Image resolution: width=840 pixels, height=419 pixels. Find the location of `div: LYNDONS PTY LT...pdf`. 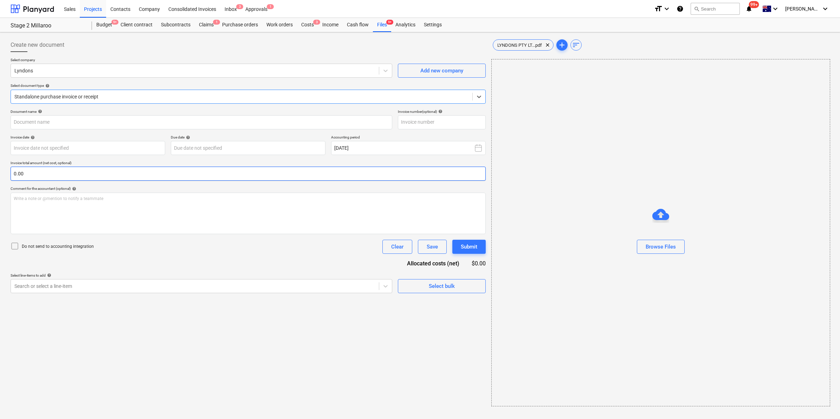

div: LYNDONS PTY LT...pdf is located at coordinates (523, 45).